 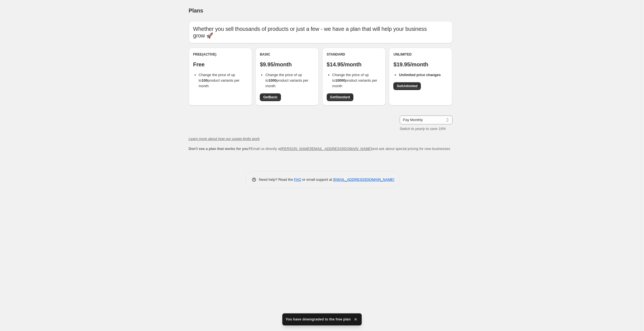 I want to click on div: Free (Active), so click(x=220, y=55).